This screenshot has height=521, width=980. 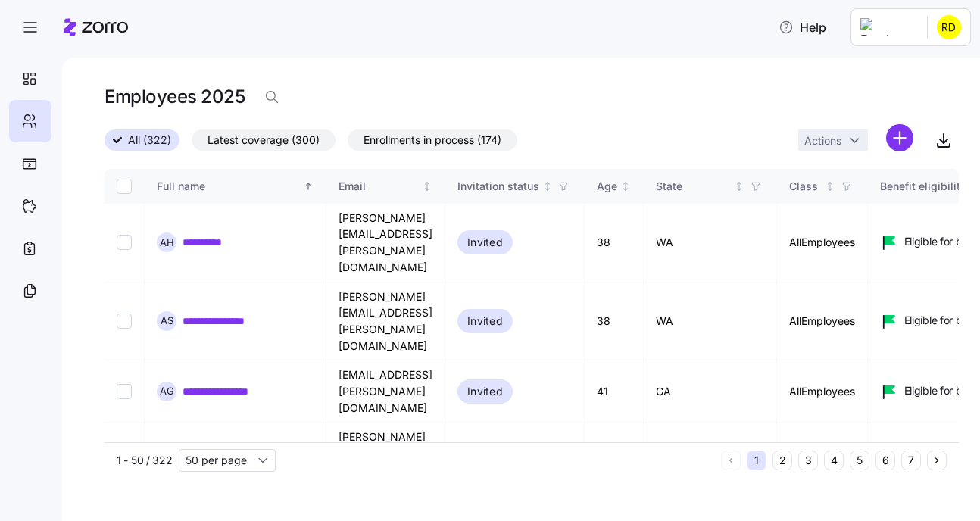 What do you see at coordinates (385, 186) in the screenshot?
I see `th: EmailNot sorted` at bounding box center [385, 186].